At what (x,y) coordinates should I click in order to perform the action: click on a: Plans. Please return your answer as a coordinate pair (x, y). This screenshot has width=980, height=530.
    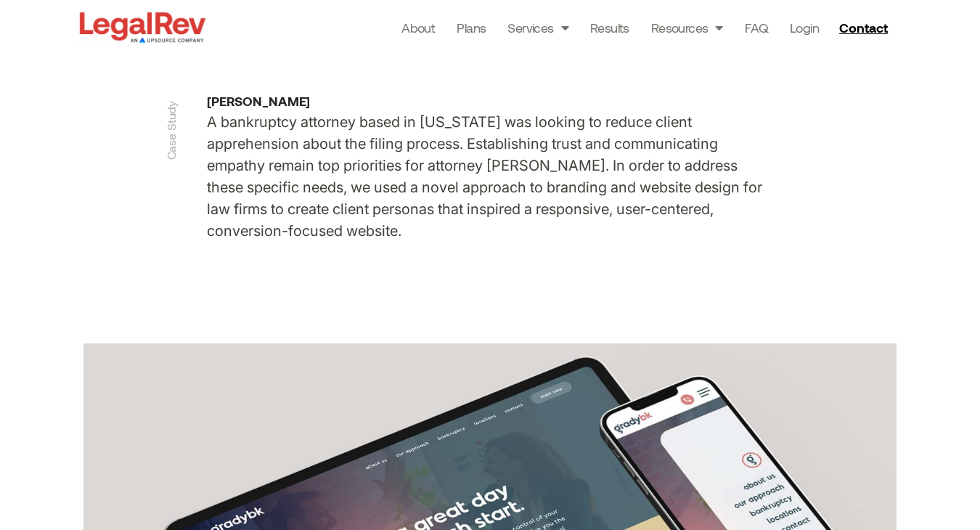
    Looking at the image, I should click on (471, 27).